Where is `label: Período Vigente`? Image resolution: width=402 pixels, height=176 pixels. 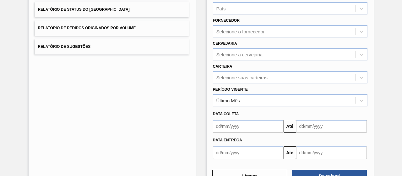
label: Período Vigente is located at coordinates (230, 89).